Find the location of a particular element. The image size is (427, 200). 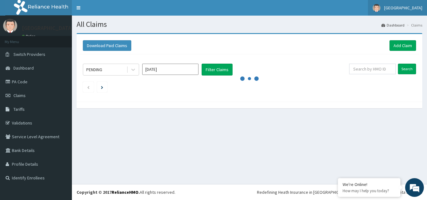

li: Claims is located at coordinates (414, 25).